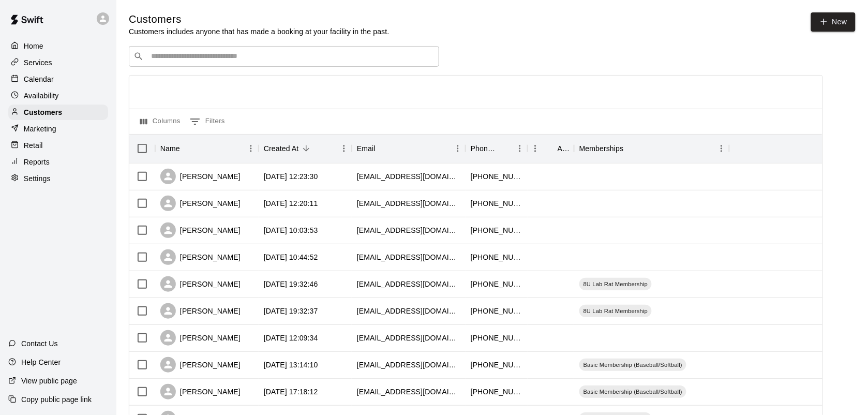 This screenshot has width=868, height=415. I want to click on div: 2025-09-15 12:20:11, so click(291, 204).